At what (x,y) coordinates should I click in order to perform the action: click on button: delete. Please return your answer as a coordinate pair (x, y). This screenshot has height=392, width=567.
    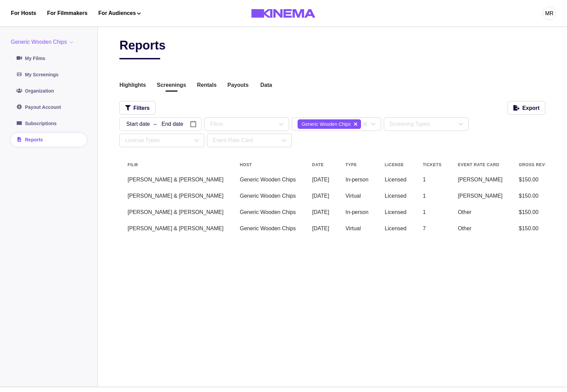
    Looking at the image, I should click on (356, 124).